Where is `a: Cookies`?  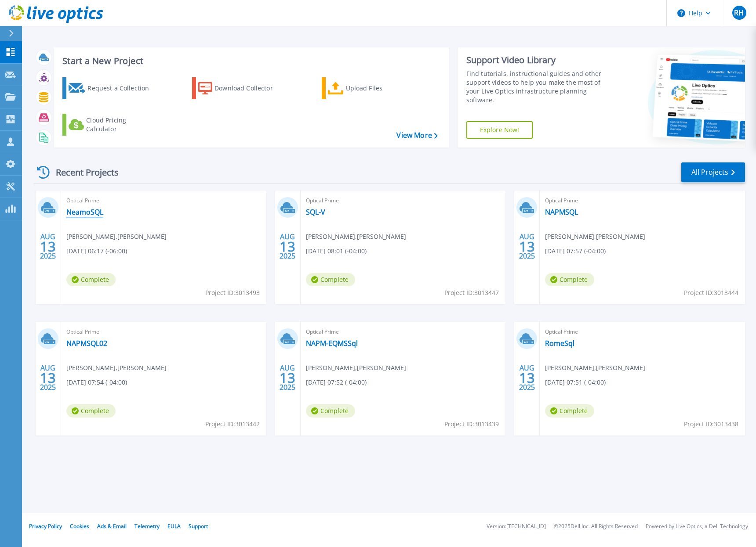 a: Cookies is located at coordinates (80, 527).